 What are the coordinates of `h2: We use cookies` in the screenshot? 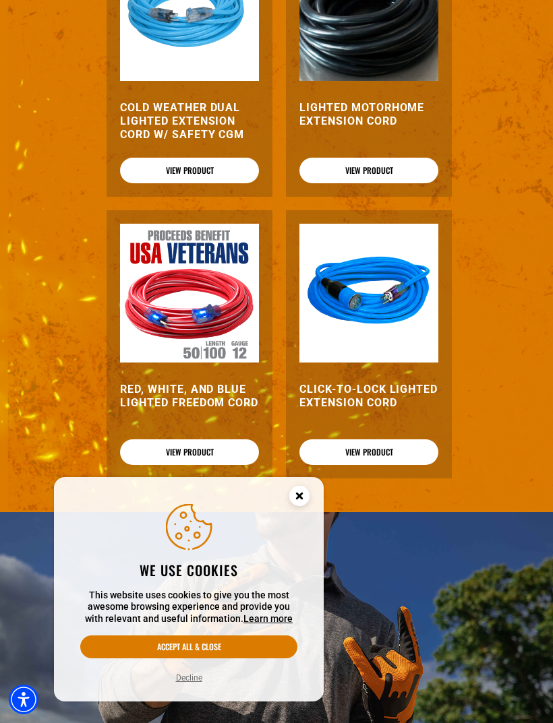 It's located at (189, 570).